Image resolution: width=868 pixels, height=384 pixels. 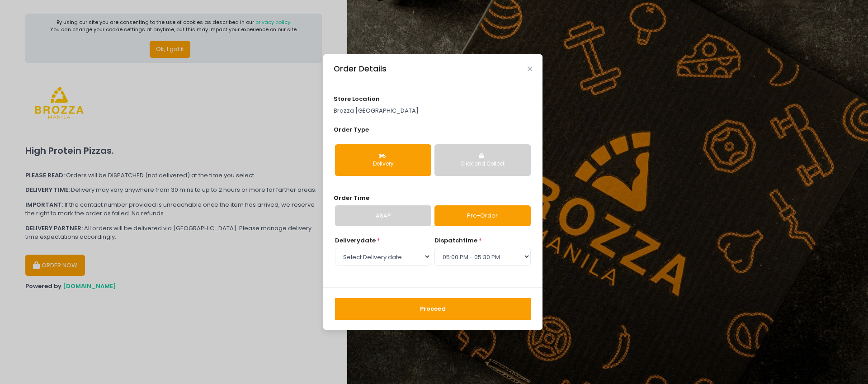 What do you see at coordinates (352, 197) in the screenshot?
I see `span: Order Time` at bounding box center [352, 197].